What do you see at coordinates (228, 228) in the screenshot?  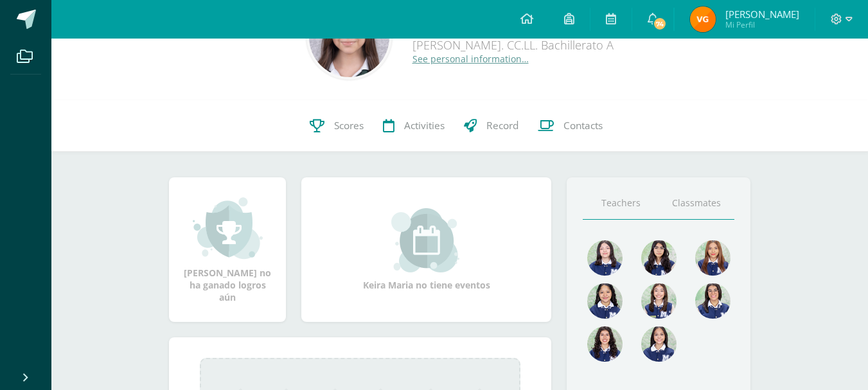 I see `img: achievement_small.png` at bounding box center [228, 228].